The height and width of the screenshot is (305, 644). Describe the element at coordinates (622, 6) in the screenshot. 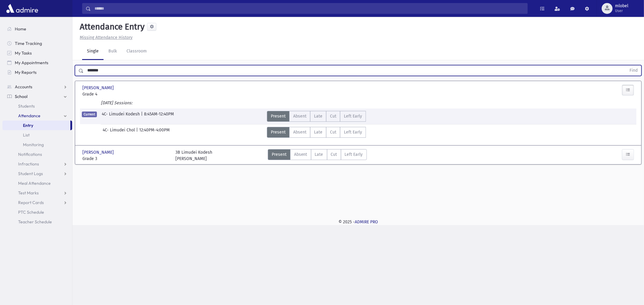

I see `span: mlobel` at that location.